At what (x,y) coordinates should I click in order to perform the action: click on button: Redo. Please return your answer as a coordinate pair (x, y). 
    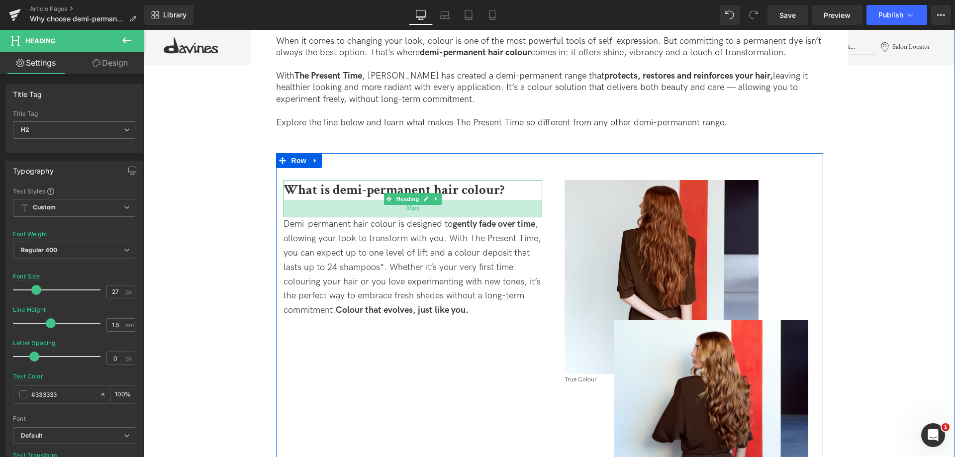
    Looking at the image, I should click on (753, 15).